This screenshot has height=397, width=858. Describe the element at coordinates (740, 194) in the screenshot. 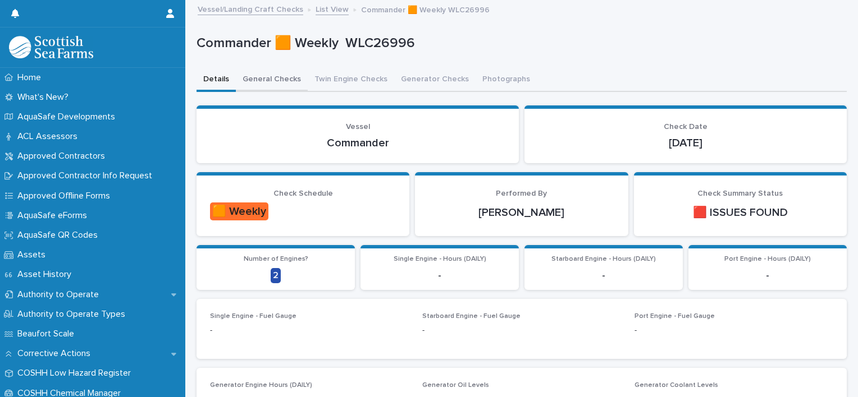

I see `span: Check Summary Status` at that location.